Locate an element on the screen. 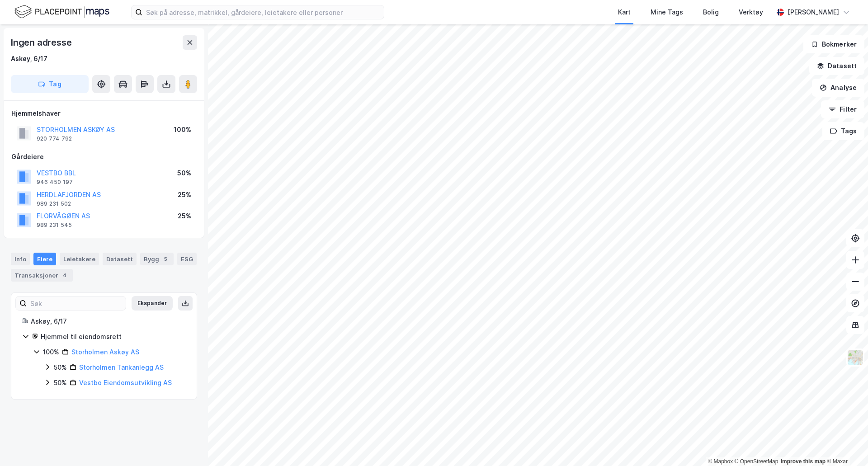 The image size is (868, 466). div: Mine Tags is located at coordinates (667, 13).